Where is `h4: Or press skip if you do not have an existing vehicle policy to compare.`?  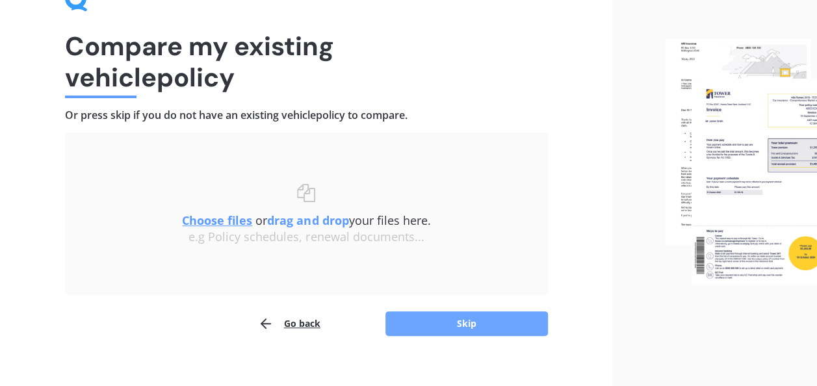
h4: Or press skip if you do not have an existing vehicle policy to compare. is located at coordinates (306, 115).